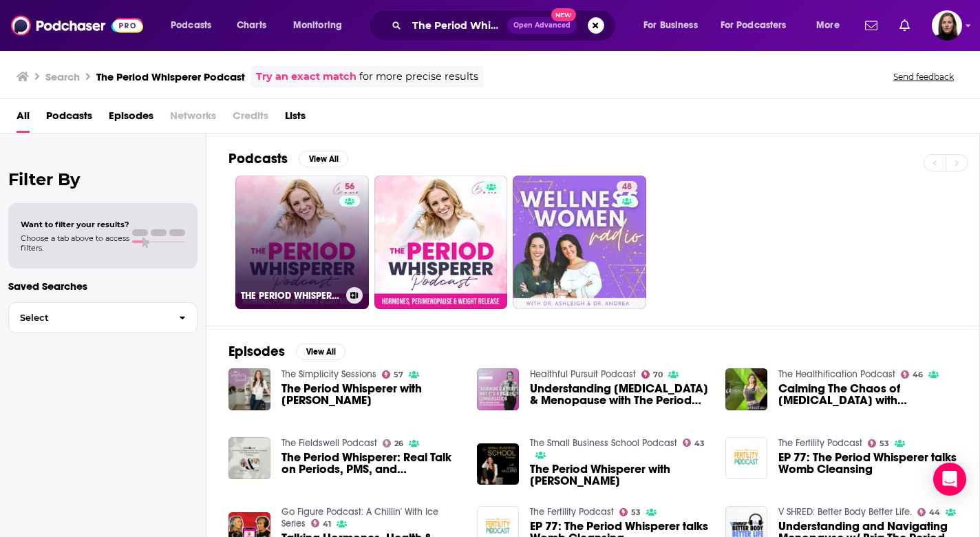 The height and width of the screenshot is (537, 980). I want to click on span: Credits, so click(250, 119).